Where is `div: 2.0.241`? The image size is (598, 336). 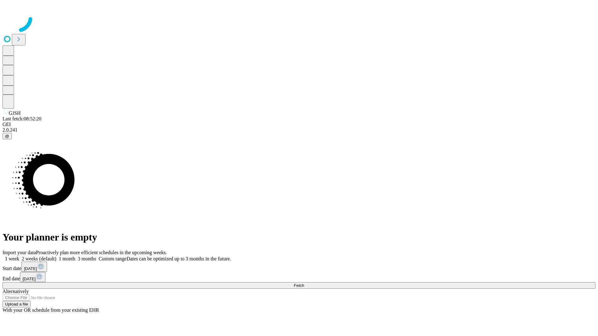
div: 2.0.241 is located at coordinates (299, 130).